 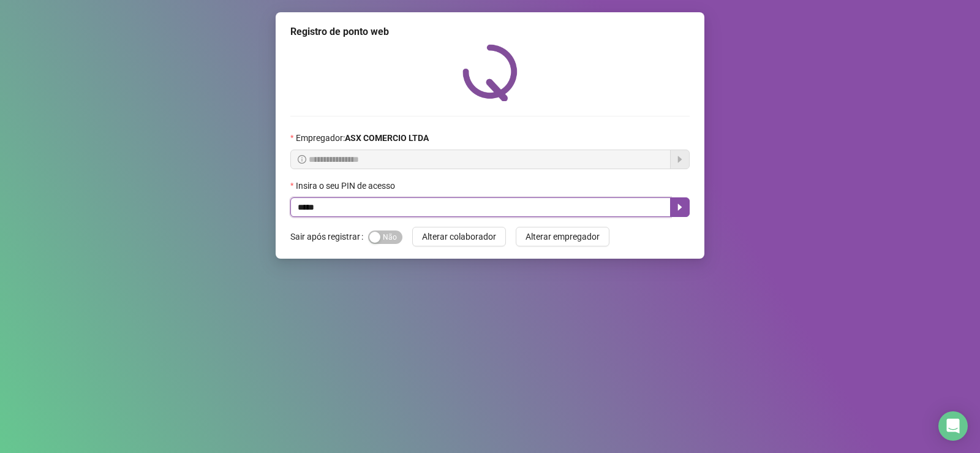 I want to click on span: Alterar colaborador, so click(x=459, y=237).